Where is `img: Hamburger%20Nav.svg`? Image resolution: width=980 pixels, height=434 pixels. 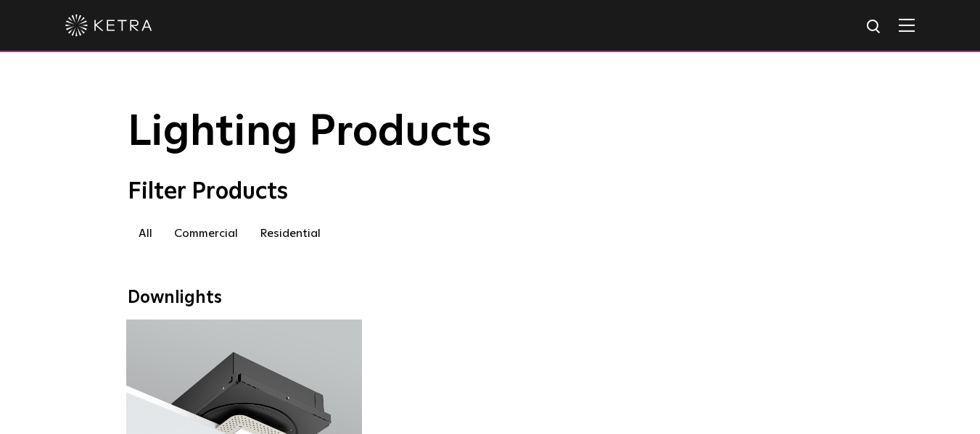
img: Hamburger%20Nav.svg is located at coordinates (907, 25).